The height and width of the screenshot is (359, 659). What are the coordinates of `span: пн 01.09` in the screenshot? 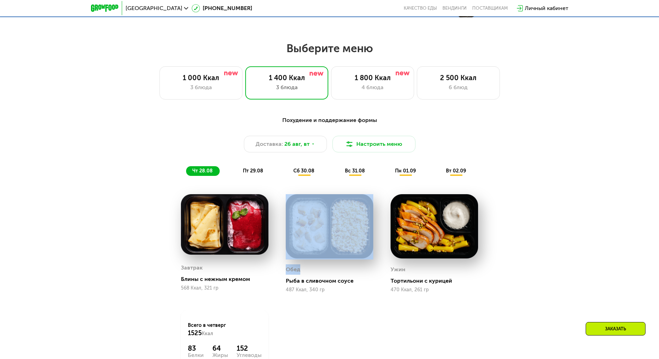 It's located at (405, 171).